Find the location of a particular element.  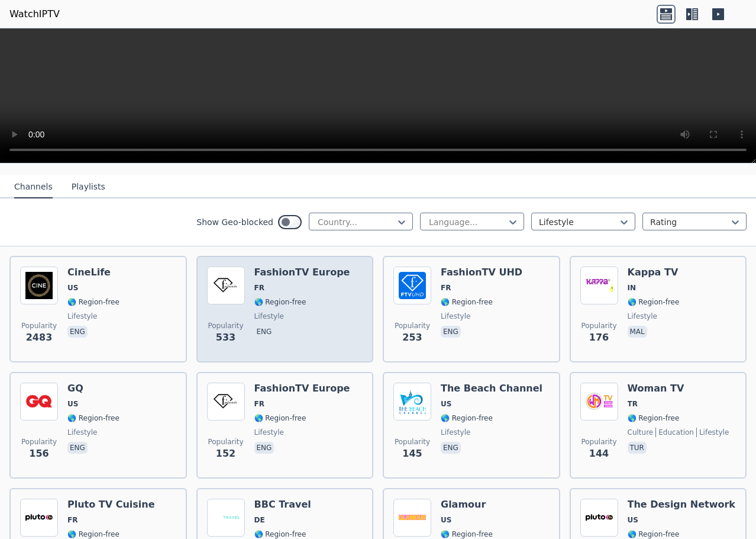

img: BBC Travel is located at coordinates (226, 517).